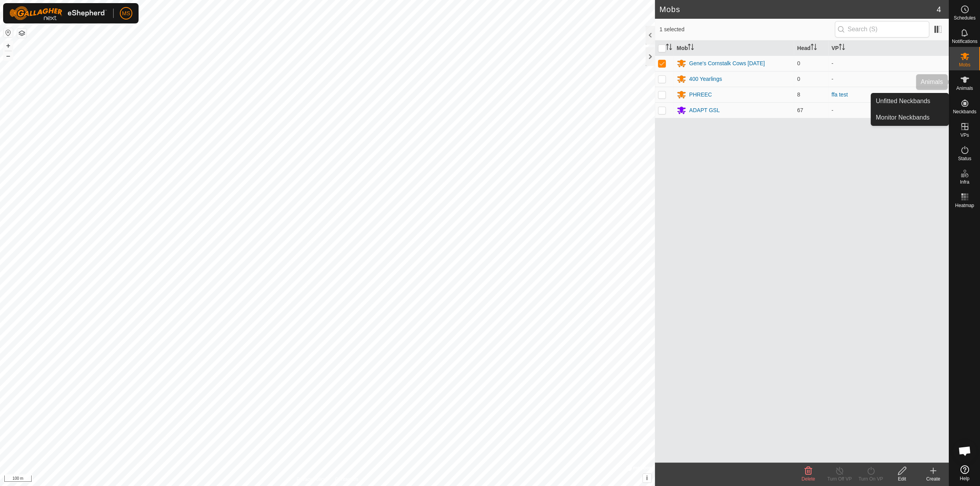 The image size is (980, 486). I want to click on span: Notifications, so click(964, 41).